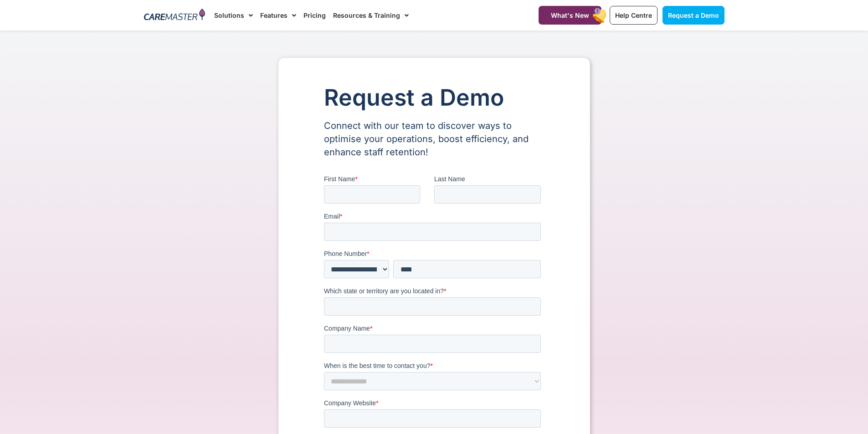 This screenshot has width=868, height=434. Describe the element at coordinates (108, 366) in the screenshot. I see `span: I have an existing NDIS business and need software to operate better` at that location.